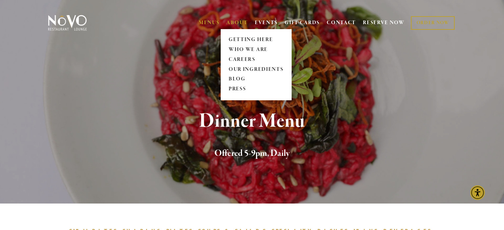  I want to click on a: ABOUT, so click(237, 23).